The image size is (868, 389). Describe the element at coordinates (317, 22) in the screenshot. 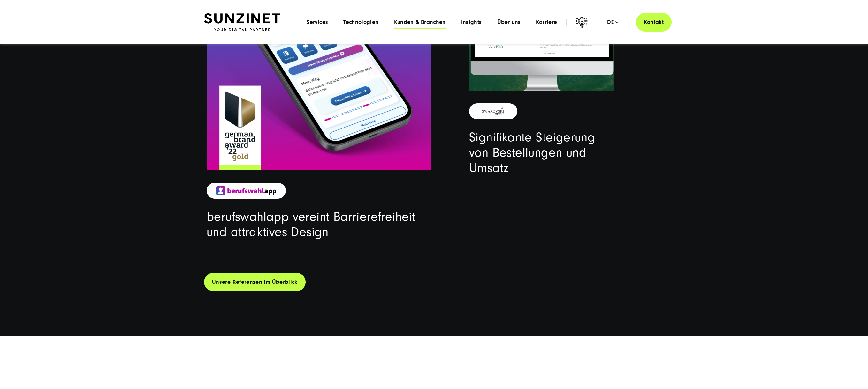

I see `span: Services` at that location.